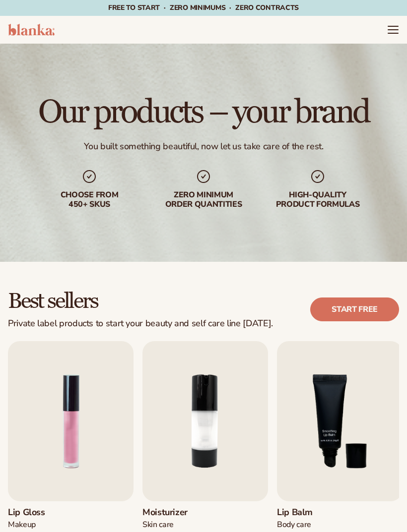  What do you see at coordinates (354, 309) in the screenshot?
I see `a: Start free` at bounding box center [354, 309].